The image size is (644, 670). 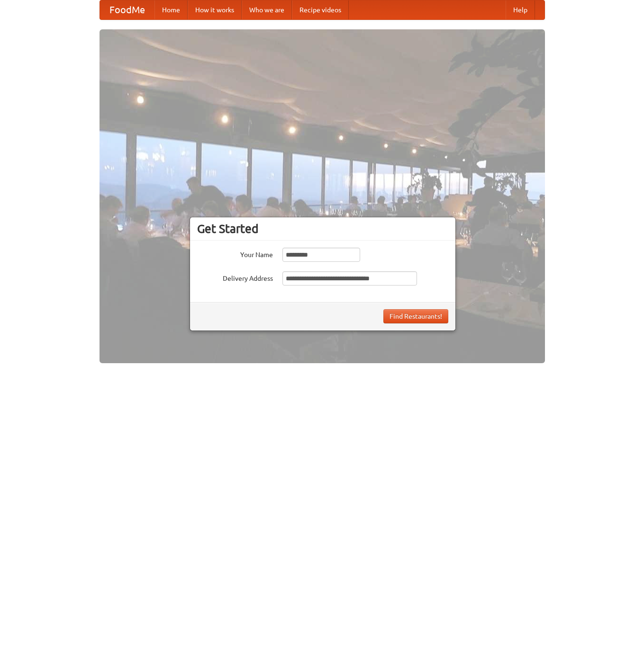 What do you see at coordinates (323, 229) in the screenshot?
I see `h3: Get Started` at bounding box center [323, 229].